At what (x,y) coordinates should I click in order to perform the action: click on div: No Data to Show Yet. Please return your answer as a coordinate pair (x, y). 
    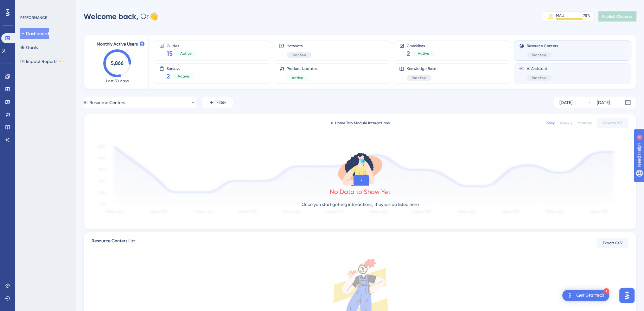
    Looking at the image, I should click on (361, 192).